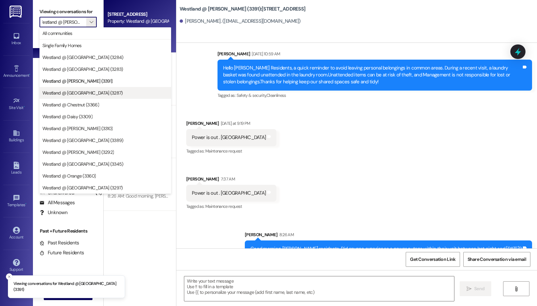  I want to click on span: Safety & security ,, so click(252, 95).